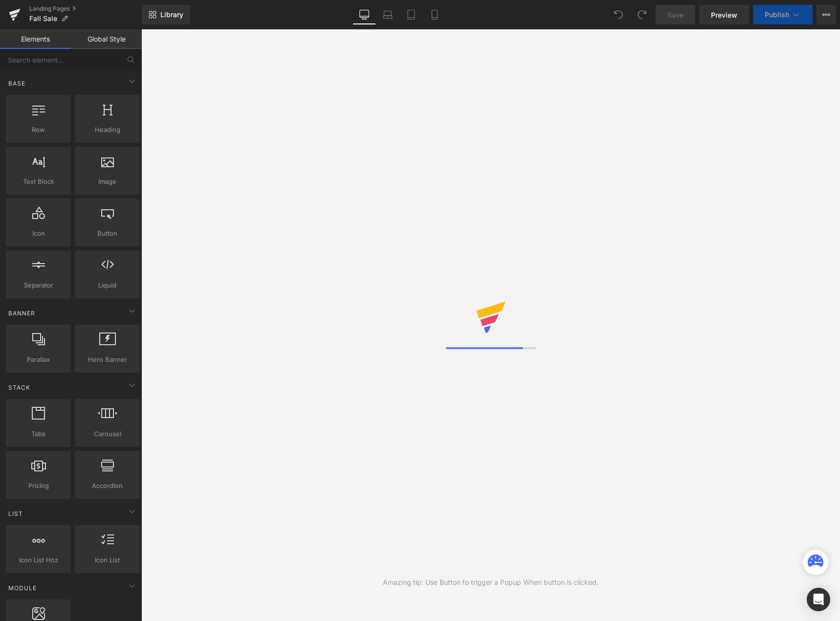 Image resolution: width=840 pixels, height=621 pixels. I want to click on button: Undo, so click(618, 15).